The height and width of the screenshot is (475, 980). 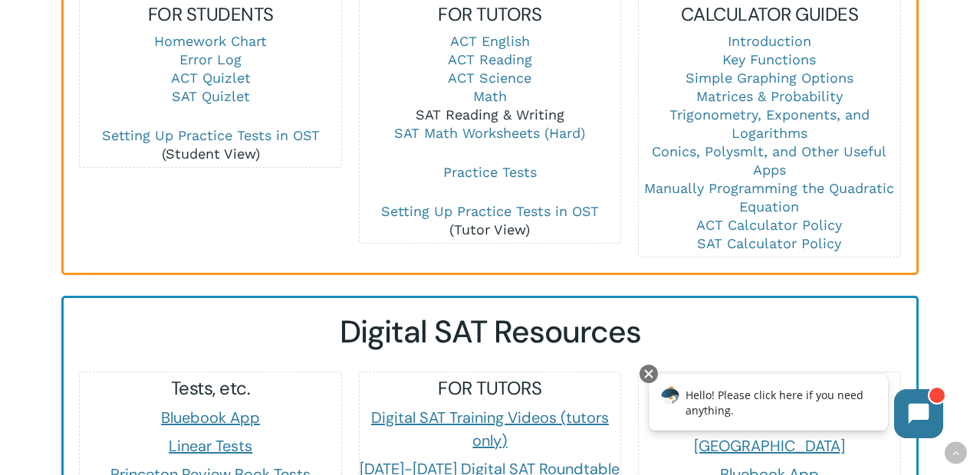 I want to click on a: Conics, Polysmlt, and Other Useful Apps, so click(x=769, y=161).